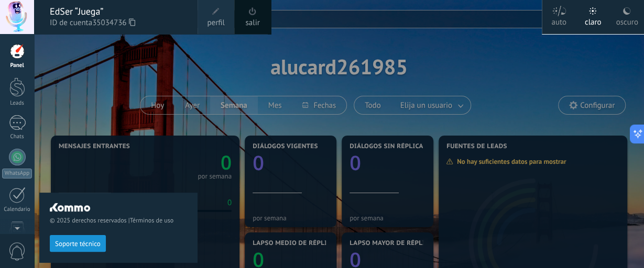  I want to click on div: claro, so click(593, 21).